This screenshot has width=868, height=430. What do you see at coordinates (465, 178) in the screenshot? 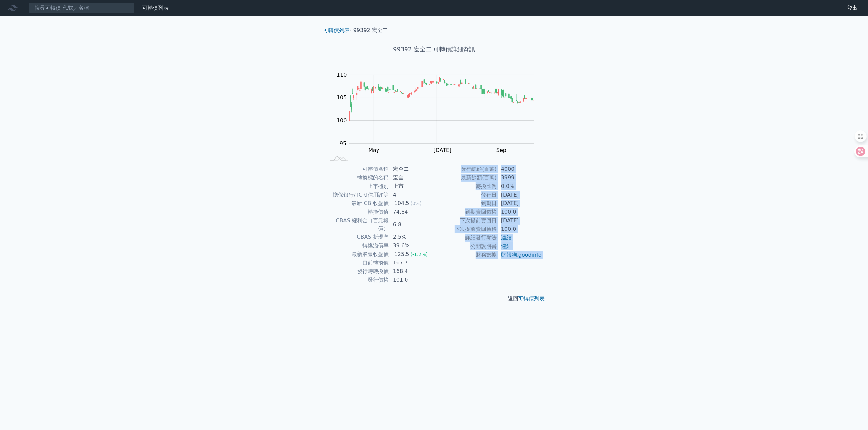
I see `td: 最新餘額(百萬)` at bounding box center [465, 178].